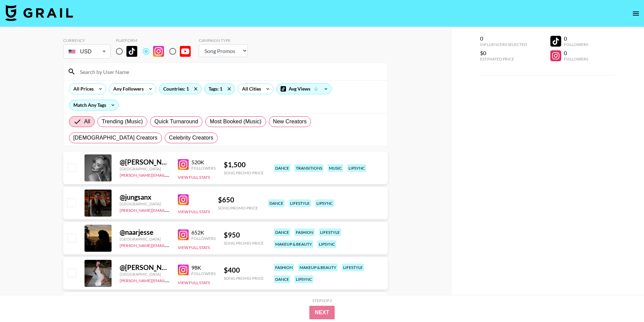 This screenshot has width=644, height=322. Describe the element at coordinates (250, 89) in the screenshot. I see `div: All Cities` at that location.